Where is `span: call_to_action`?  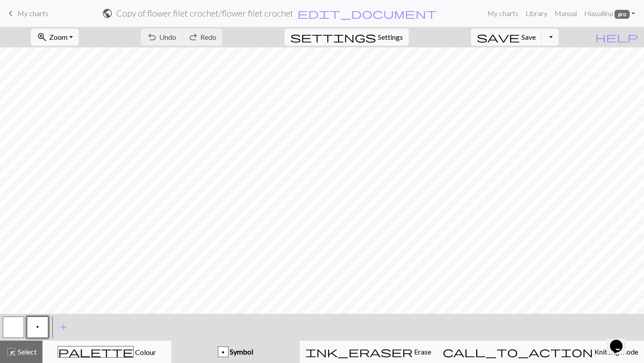 span: call_to_action is located at coordinates (518, 352).